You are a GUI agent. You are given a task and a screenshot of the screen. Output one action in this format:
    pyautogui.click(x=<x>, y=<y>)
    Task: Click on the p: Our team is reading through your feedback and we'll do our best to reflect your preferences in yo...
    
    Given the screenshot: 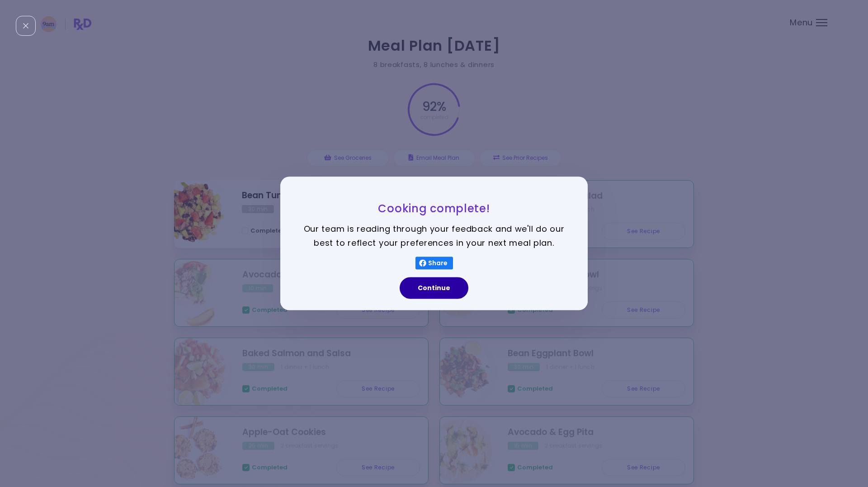 What is the action you would take?
    pyautogui.click(x=434, y=236)
    